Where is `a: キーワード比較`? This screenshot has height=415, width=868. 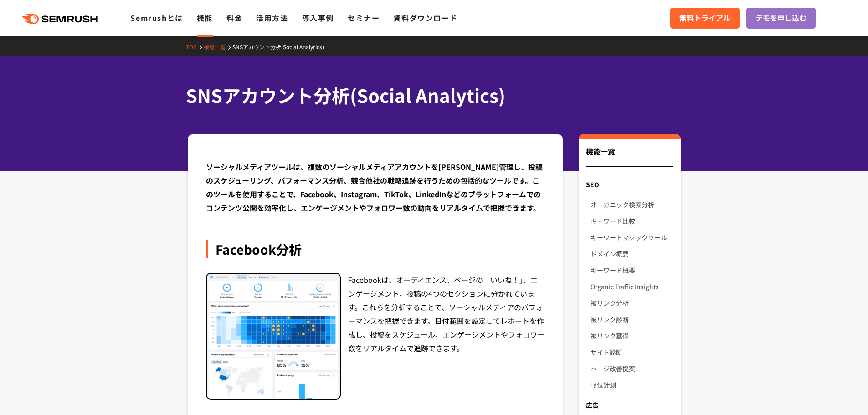
a: キーワード比較 is located at coordinates (632, 221).